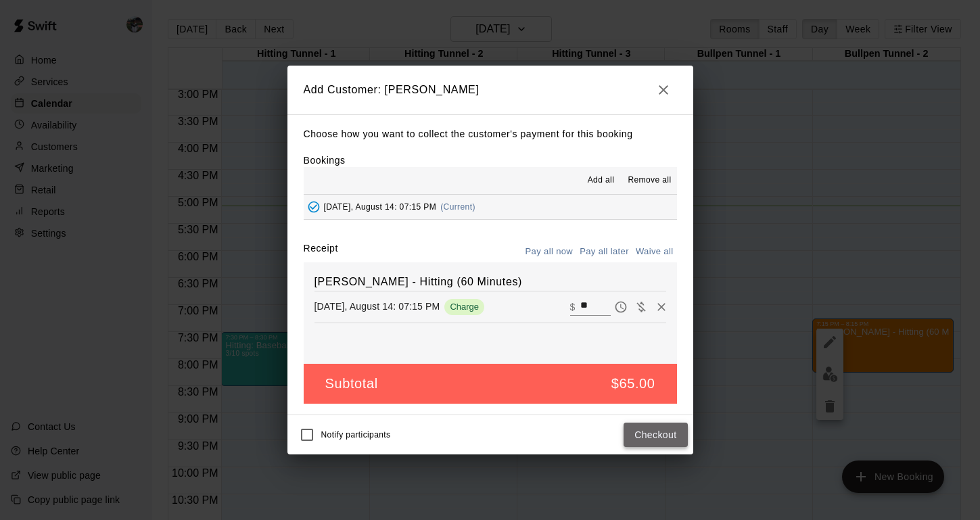  Describe the element at coordinates (458, 207) in the screenshot. I see `span: (Current)` at that location.